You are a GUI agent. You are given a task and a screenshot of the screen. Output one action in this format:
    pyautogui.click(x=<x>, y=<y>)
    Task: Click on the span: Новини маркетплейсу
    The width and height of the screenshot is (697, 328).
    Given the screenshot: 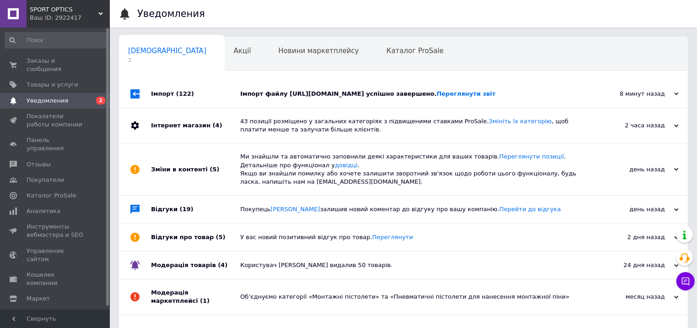 What is the action you would take?
    pyautogui.click(x=318, y=51)
    